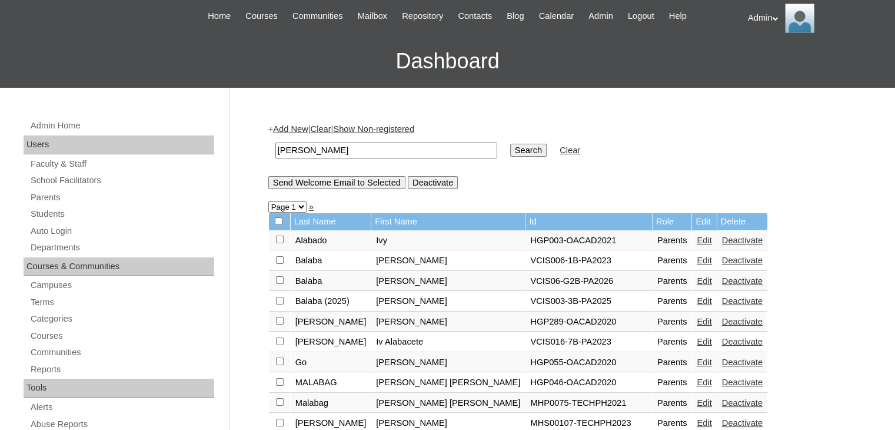 The height and width of the screenshot is (430, 895). I want to click on a: School Facilitators, so click(122, 180).